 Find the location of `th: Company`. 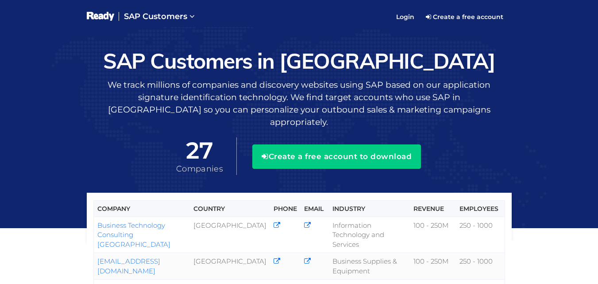

th: Company is located at coordinates (142, 208).